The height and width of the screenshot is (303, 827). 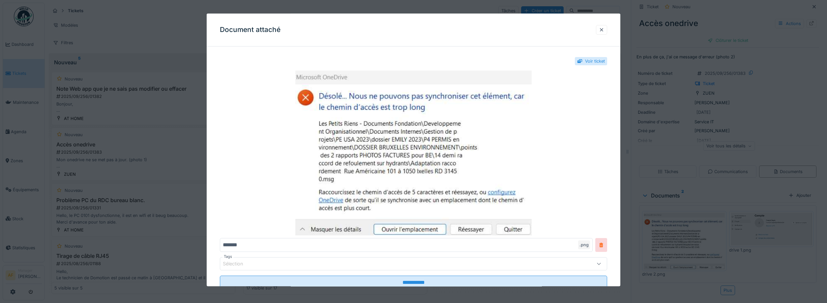 What do you see at coordinates (584, 245) in the screenshot?
I see `div: .png` at bounding box center [584, 245].